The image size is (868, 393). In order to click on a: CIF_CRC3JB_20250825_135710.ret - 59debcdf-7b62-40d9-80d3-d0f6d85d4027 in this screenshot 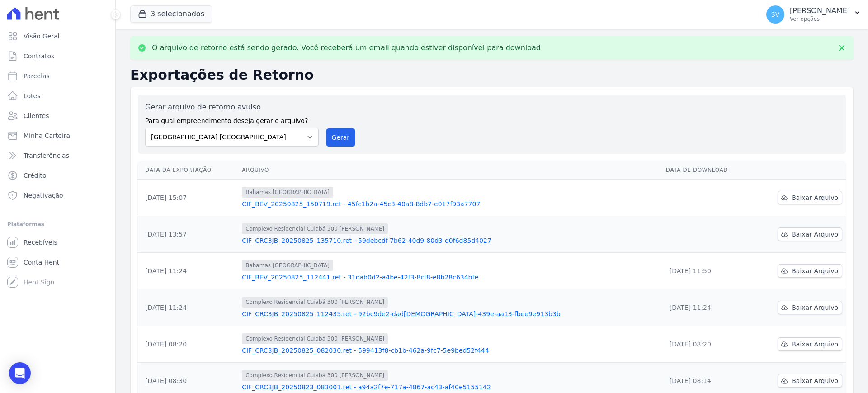, I will do `click(451, 241)`.